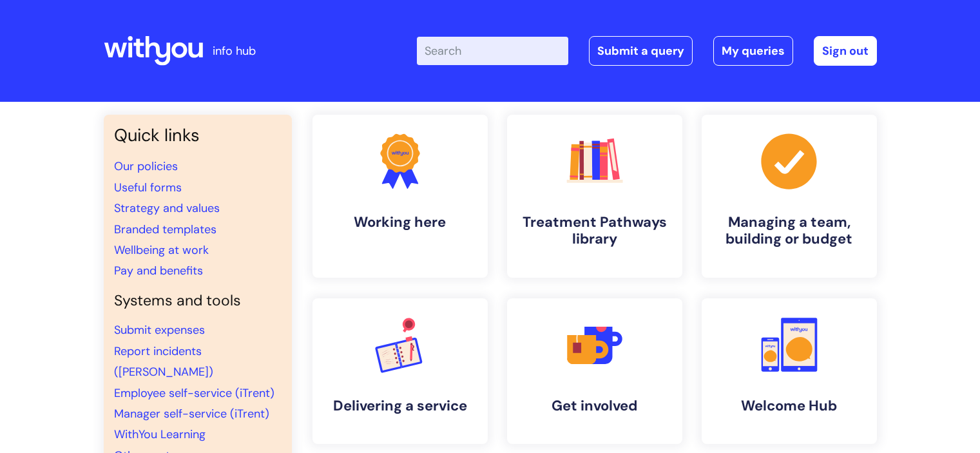 The height and width of the screenshot is (453, 980). What do you see at coordinates (198, 301) in the screenshot?
I see `h4: Systems and tools` at bounding box center [198, 301].